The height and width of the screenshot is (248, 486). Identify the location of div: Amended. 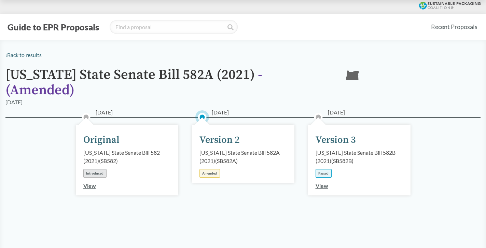
(210, 173).